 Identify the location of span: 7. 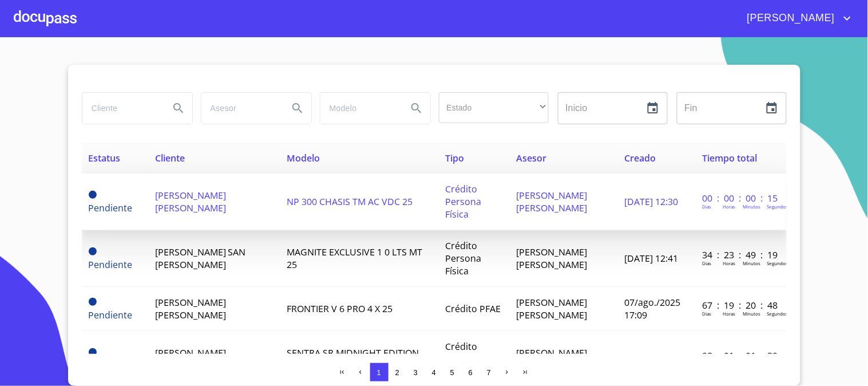
(489, 372).